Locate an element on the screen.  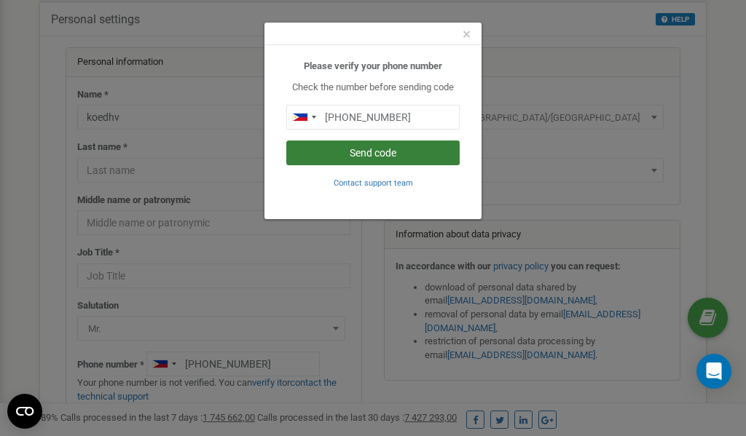
button: Send code is located at coordinates (373, 153).